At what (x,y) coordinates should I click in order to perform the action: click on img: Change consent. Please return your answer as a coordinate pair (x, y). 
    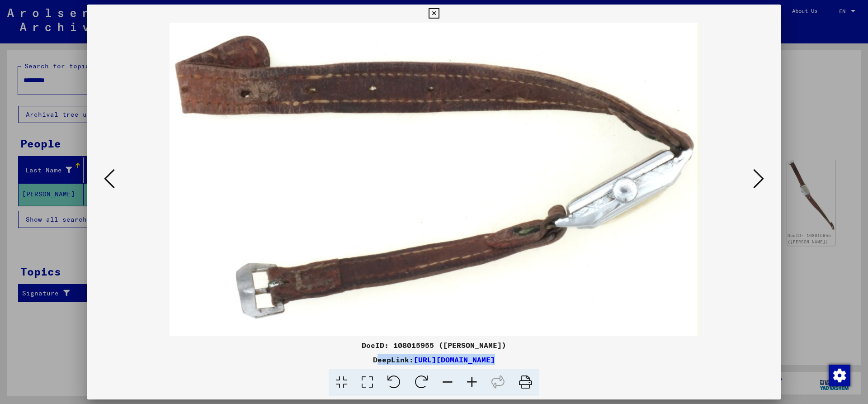
    Looking at the image, I should click on (840, 376).